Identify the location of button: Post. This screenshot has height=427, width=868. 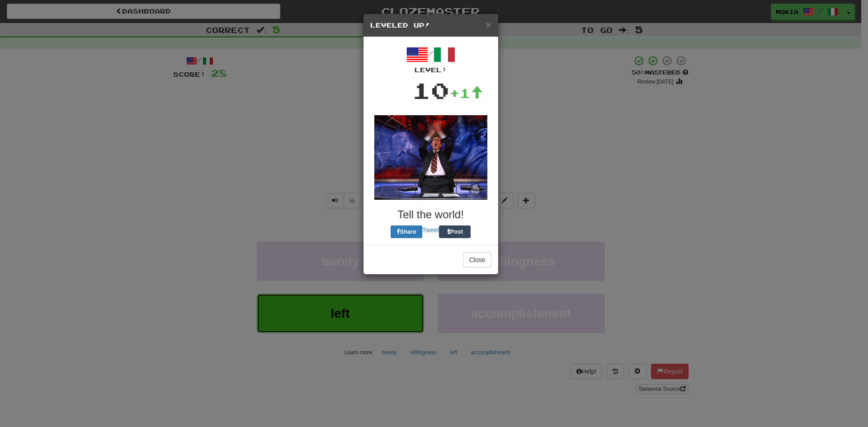
(455, 232).